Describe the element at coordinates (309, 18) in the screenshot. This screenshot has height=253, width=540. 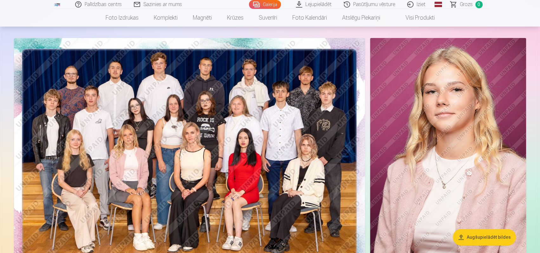
I see `a: Foto kalendāri` at that location.